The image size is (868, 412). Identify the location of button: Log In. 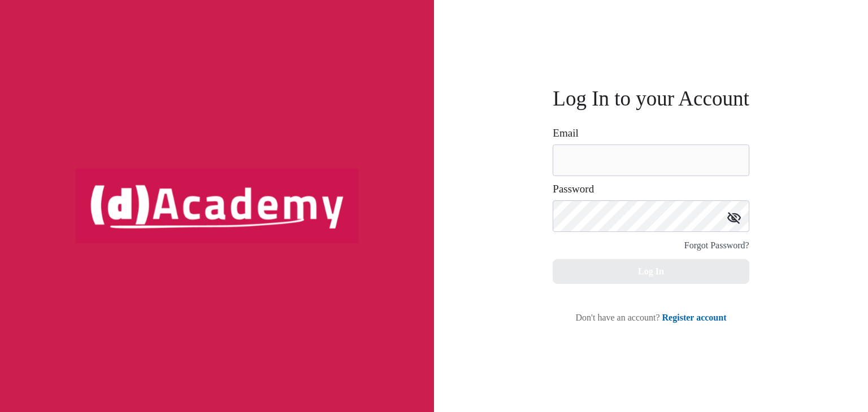
(650, 271).